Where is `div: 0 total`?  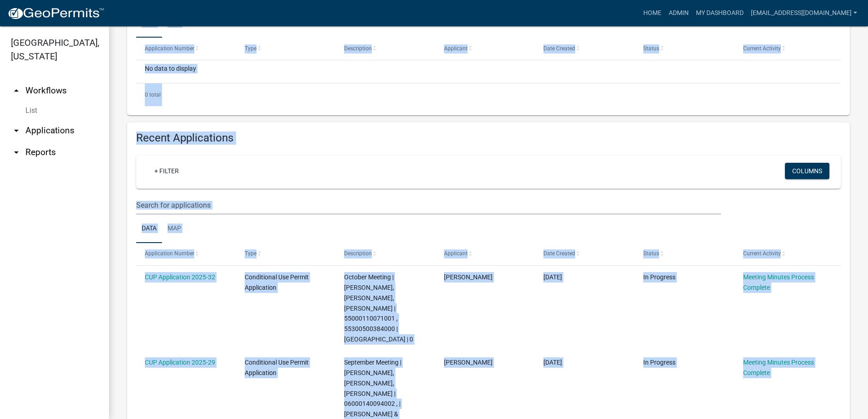 div: 0 total is located at coordinates (488, 95).